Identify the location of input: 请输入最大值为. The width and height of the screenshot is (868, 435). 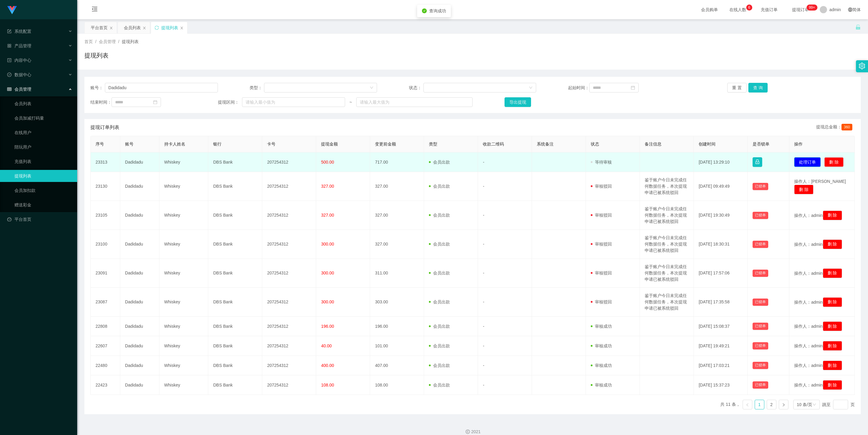
(415, 103).